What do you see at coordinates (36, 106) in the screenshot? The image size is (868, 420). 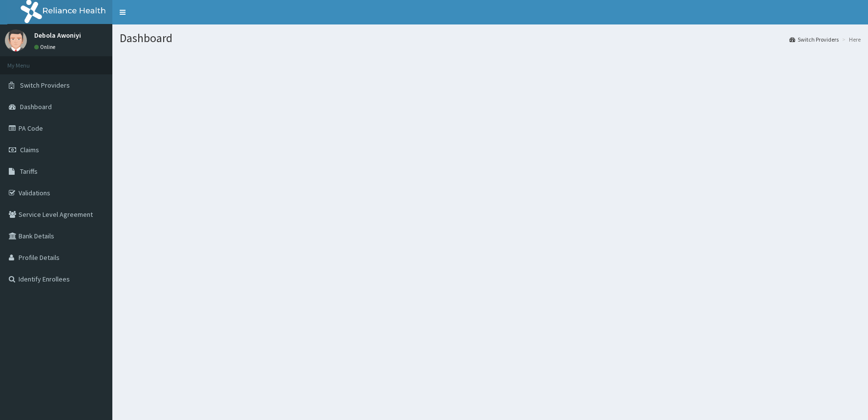 I see `span: Dashboard` at bounding box center [36, 106].